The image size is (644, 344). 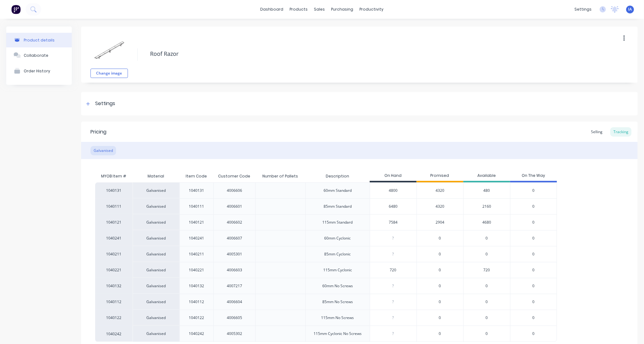 What do you see at coordinates (487, 190) in the screenshot?
I see `div: 480` at bounding box center [487, 190].